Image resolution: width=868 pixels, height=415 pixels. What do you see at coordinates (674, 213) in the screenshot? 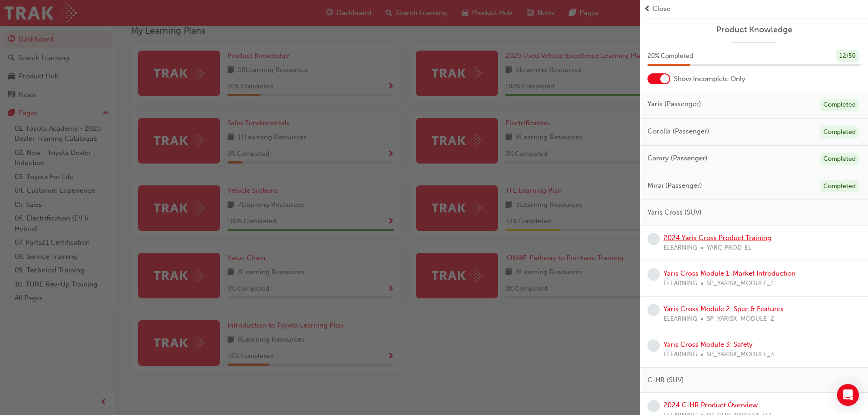
I see `span: Yaris Cross (SUV)` at bounding box center [674, 213].